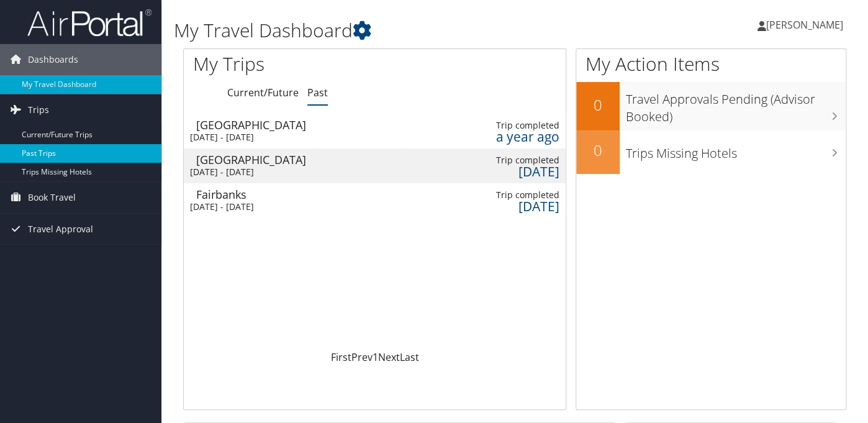  I want to click on a: Next, so click(388, 357).